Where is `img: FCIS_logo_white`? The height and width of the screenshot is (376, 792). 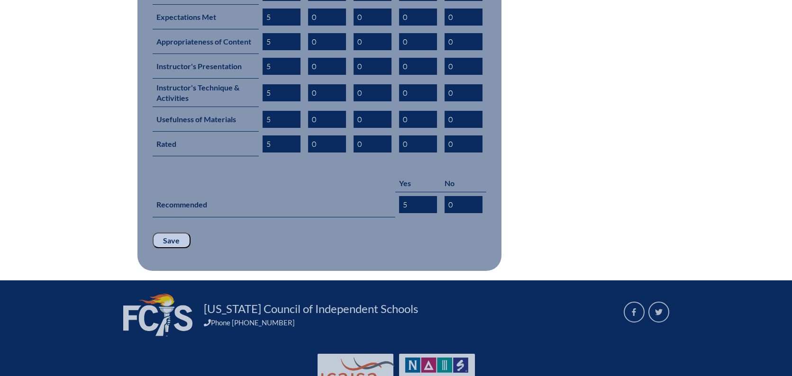 img: FCIS_logo_white is located at coordinates (158, 315).